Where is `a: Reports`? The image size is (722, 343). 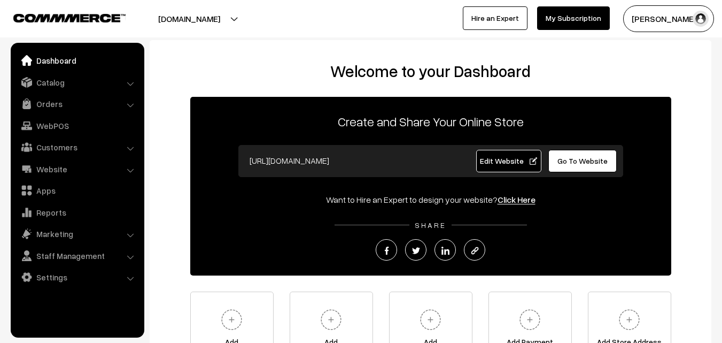
a: Reports is located at coordinates (77, 212).